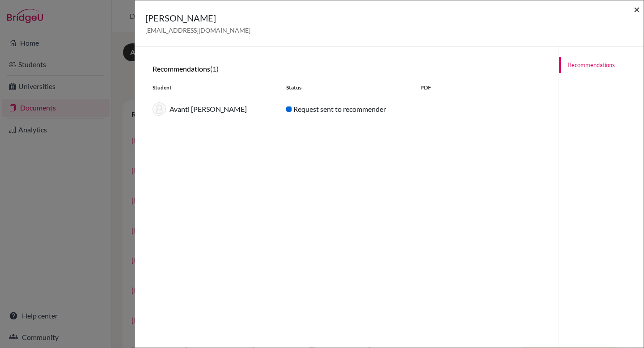  What do you see at coordinates (601, 65) in the screenshot?
I see `a: Recommendations` at bounding box center [601, 65].